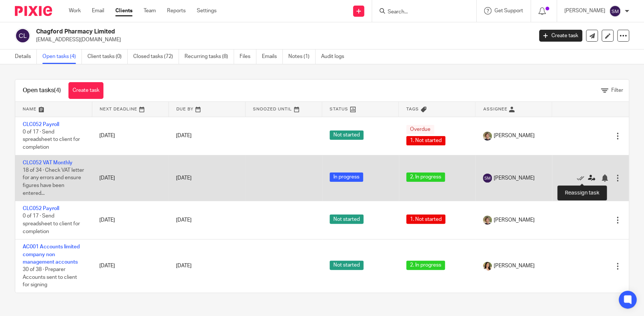 The height and width of the screenshot is (316, 644). What do you see at coordinates (42, 90) in the screenshot?
I see `h1: Open tasks` at bounding box center [42, 90].